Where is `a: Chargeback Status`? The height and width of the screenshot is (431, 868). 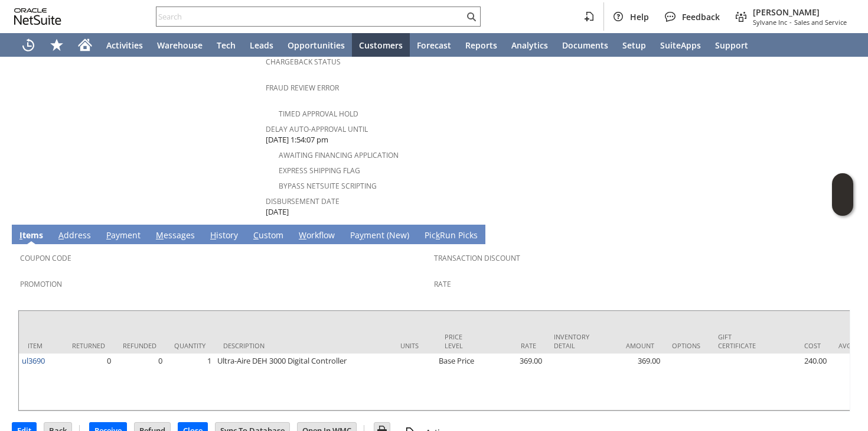 a: Chargeback Status is located at coordinates (303, 61).